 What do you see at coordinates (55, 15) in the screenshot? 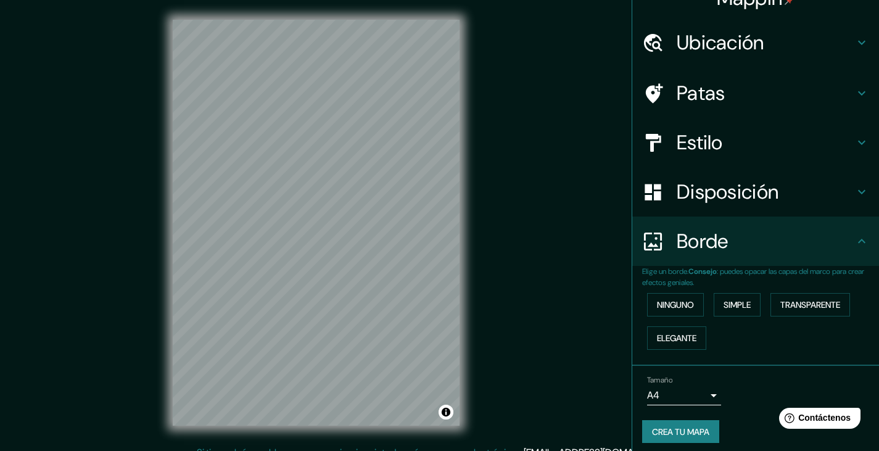
I see `font: Contáctenos` at bounding box center [55, 15].